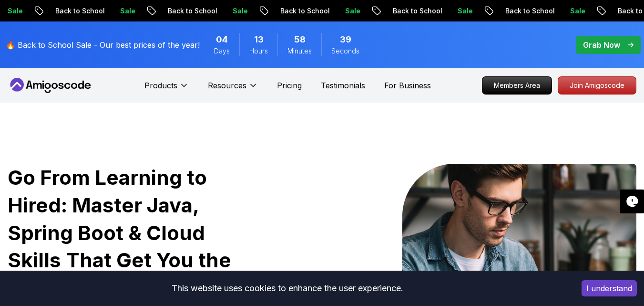 This screenshot has width=644, height=306. What do you see at coordinates (287, 288) in the screenshot?
I see `div: This website uses cookies to enhance the user experience.` at bounding box center [287, 288].